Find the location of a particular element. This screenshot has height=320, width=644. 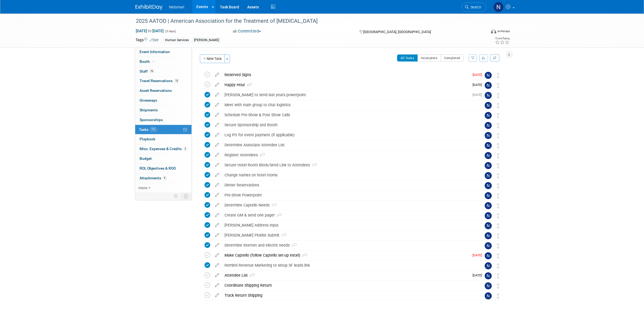

div: Determine Associate Attendee List is located at coordinates (348, 145).